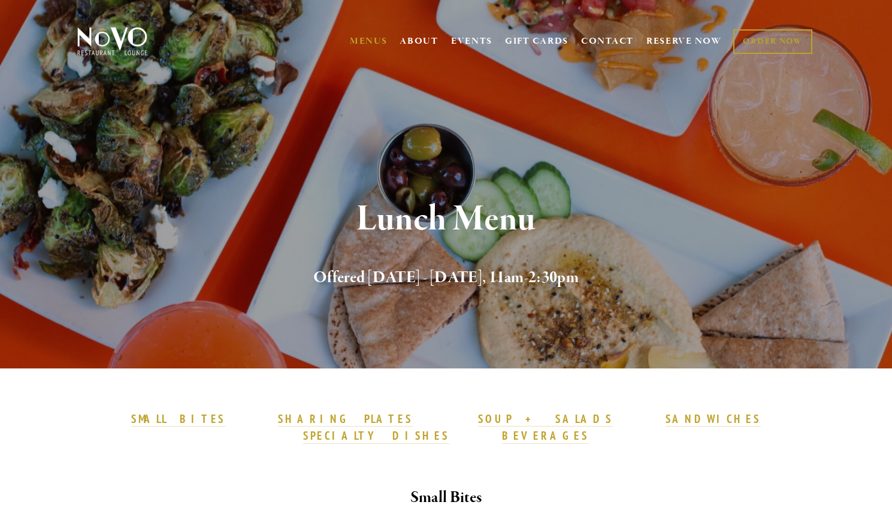 This screenshot has height=520, width=892. Describe the element at coordinates (376, 436) in the screenshot. I see `a: SPECIALTY DISHES` at that location.